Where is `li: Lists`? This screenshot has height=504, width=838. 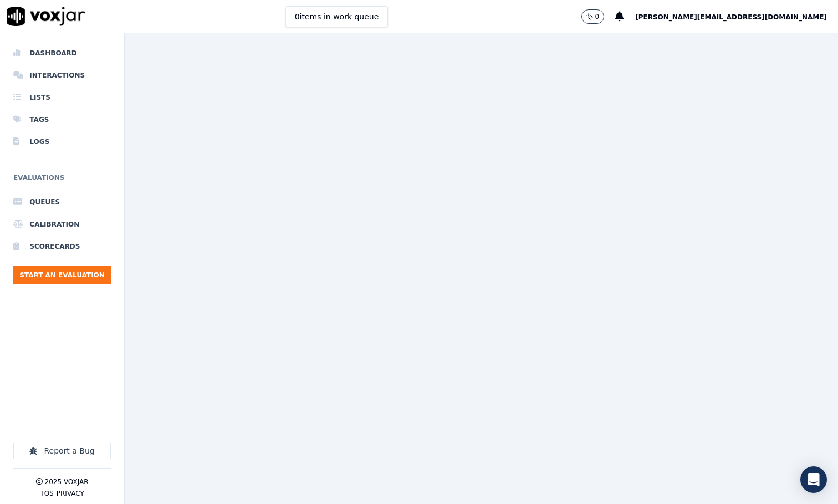 li: Lists is located at coordinates (62, 97).